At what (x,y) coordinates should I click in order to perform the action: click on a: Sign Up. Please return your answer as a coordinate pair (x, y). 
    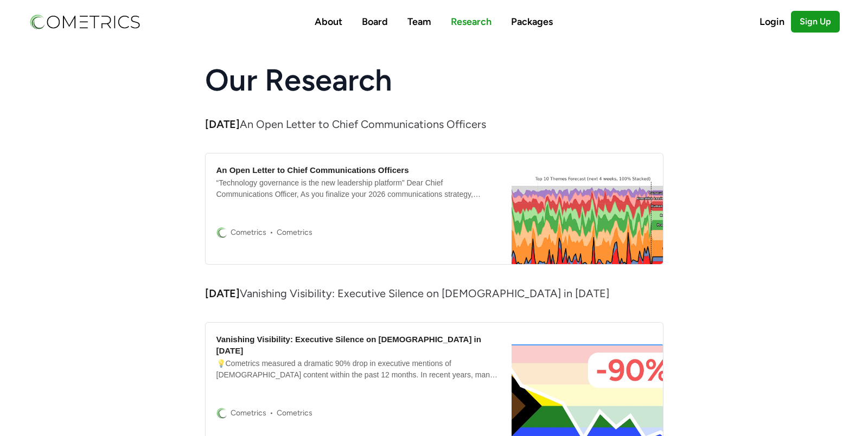
    Looking at the image, I should click on (815, 22).